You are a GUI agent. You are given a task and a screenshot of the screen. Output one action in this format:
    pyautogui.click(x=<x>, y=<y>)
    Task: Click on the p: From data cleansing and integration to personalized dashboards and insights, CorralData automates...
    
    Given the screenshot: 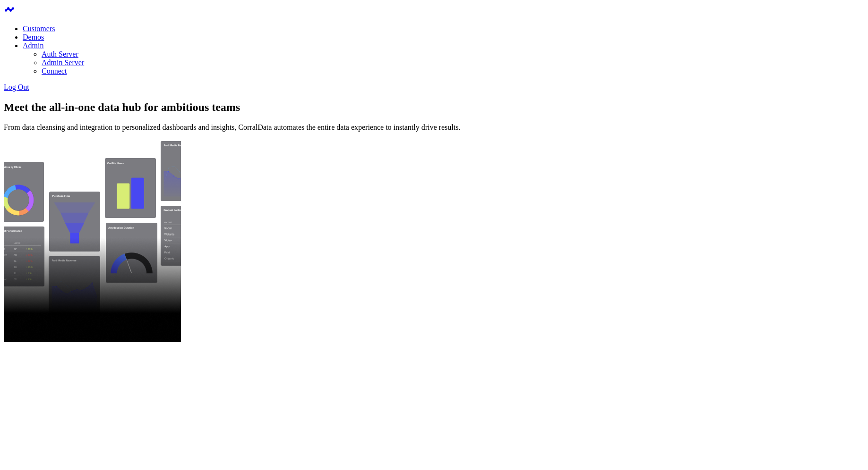 What is the action you would take?
    pyautogui.click(x=434, y=128)
    